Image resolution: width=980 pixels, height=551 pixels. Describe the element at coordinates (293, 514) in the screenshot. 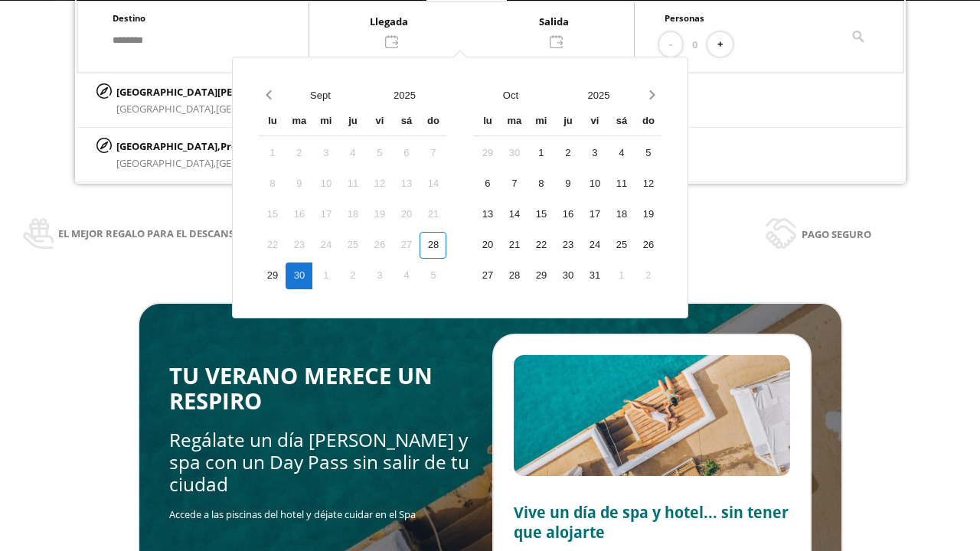

I see `span: Accede a las piscinas del hotel y déjate cuidar en el Spa` at that location.